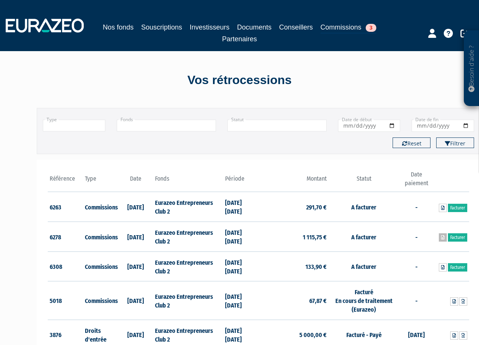 The height and width of the screenshot is (345, 479). Describe the element at coordinates (363, 301) in the screenshot. I see `td: Facturé En cours de traitement (Eurazeo)` at that location.